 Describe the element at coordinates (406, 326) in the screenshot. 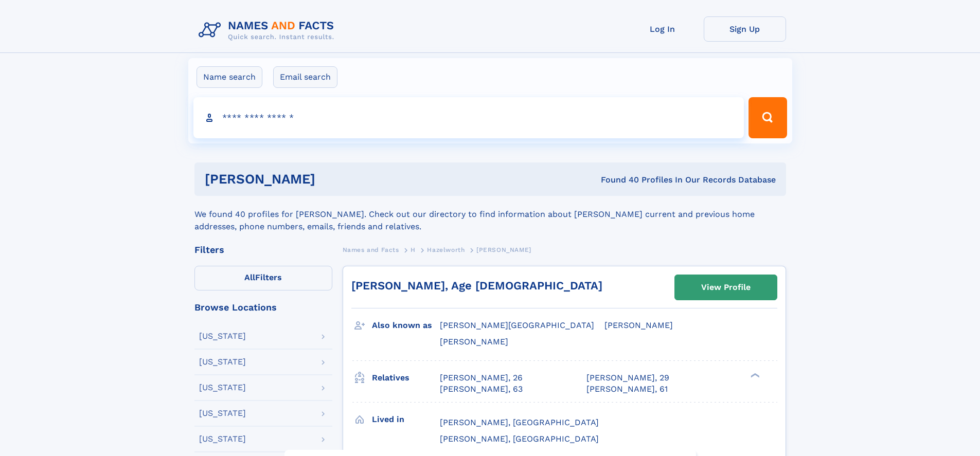

I see `h3: Also known as` at that location.